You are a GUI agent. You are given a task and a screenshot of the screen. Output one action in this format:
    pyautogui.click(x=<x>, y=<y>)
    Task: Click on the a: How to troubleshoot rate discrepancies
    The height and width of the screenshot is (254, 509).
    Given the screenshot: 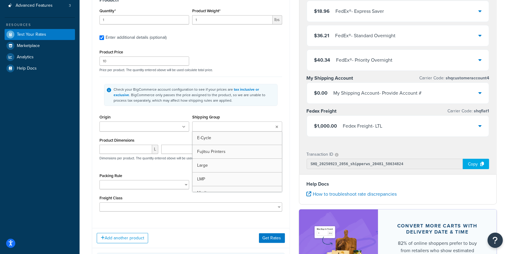 What is the action you would take?
    pyautogui.click(x=351, y=194)
    